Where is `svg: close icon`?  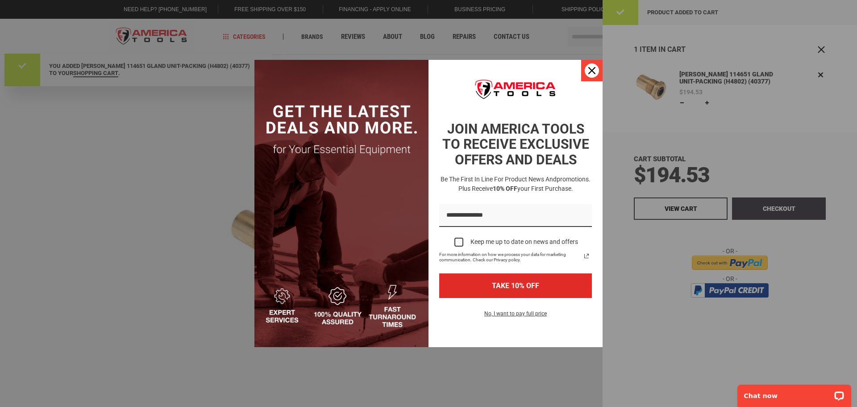 svg: close icon is located at coordinates (592, 71).